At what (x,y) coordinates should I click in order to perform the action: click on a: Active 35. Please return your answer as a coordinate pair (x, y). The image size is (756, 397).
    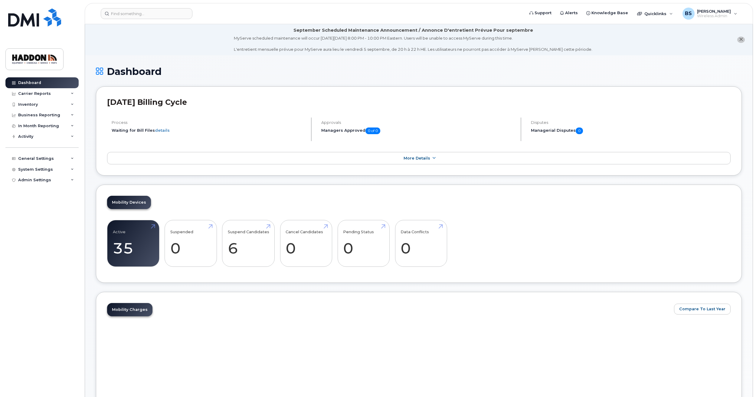
    Looking at the image, I should click on (133, 244).